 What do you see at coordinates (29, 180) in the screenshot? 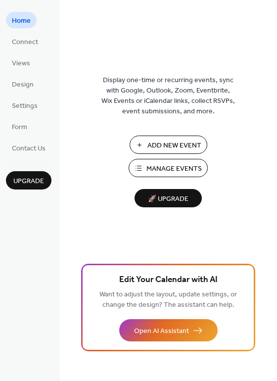
I see `button: Upgrade` at bounding box center [29, 180].